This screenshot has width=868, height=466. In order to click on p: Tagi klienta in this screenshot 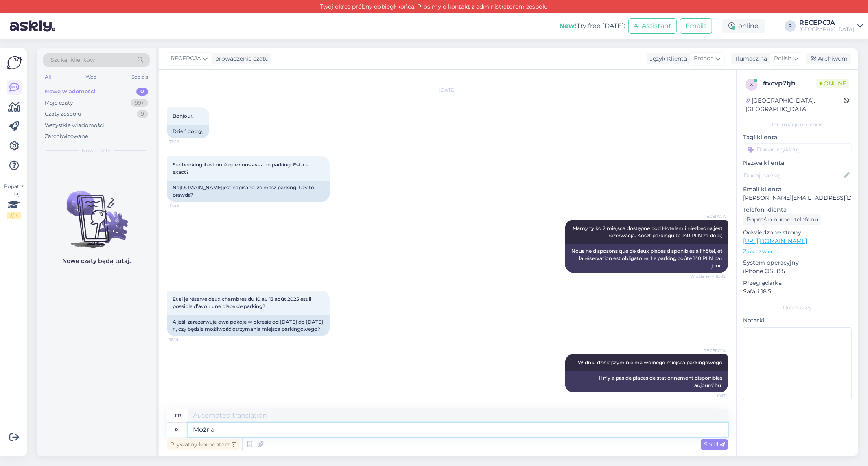, I will do `click(797, 137)`.